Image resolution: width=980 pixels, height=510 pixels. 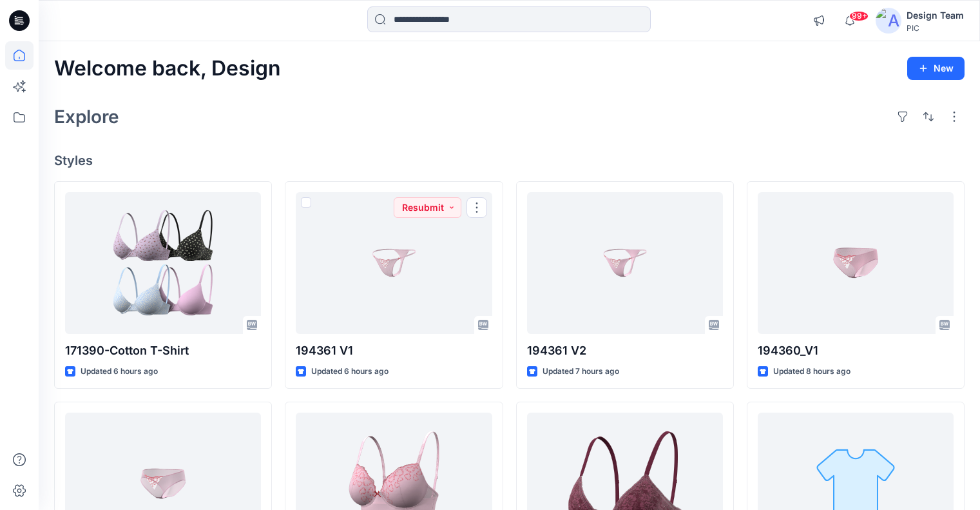 What do you see at coordinates (624, 263) in the screenshot?
I see `a: 194361 V2` at bounding box center [624, 263].